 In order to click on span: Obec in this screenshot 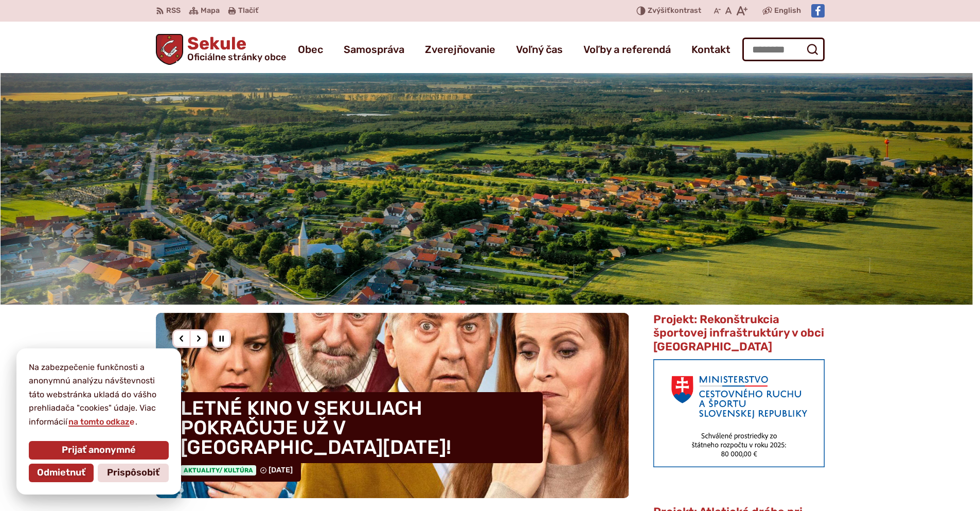, I will do `click(310, 50)`.